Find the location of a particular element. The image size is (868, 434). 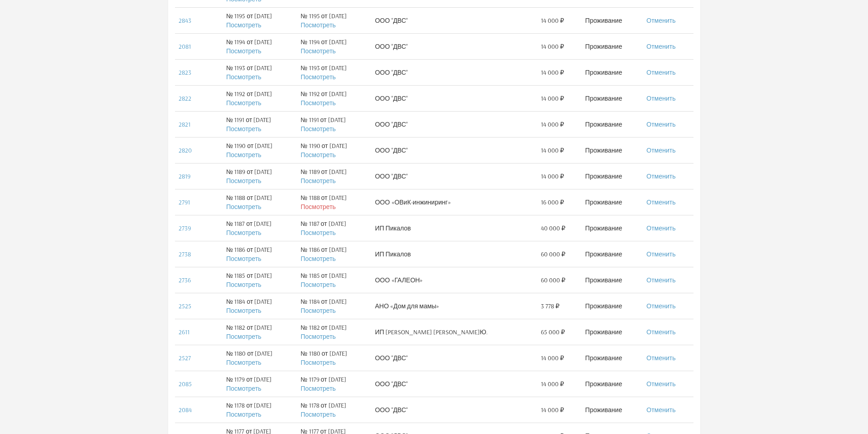

a: 2739 is located at coordinates (185, 228).